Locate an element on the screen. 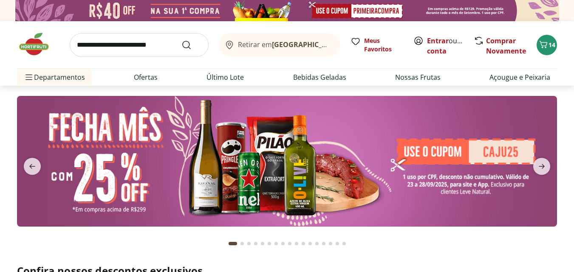 The width and height of the screenshot is (574, 272). button: Carrinho is located at coordinates (547, 45).